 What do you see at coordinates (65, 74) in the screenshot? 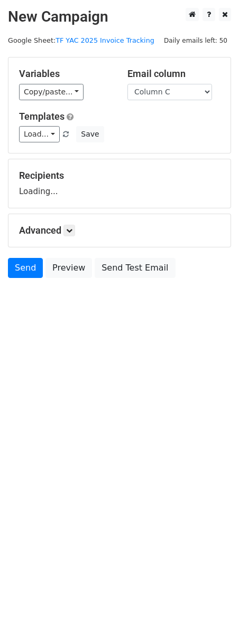
I see `h5: Variables` at bounding box center [65, 74].